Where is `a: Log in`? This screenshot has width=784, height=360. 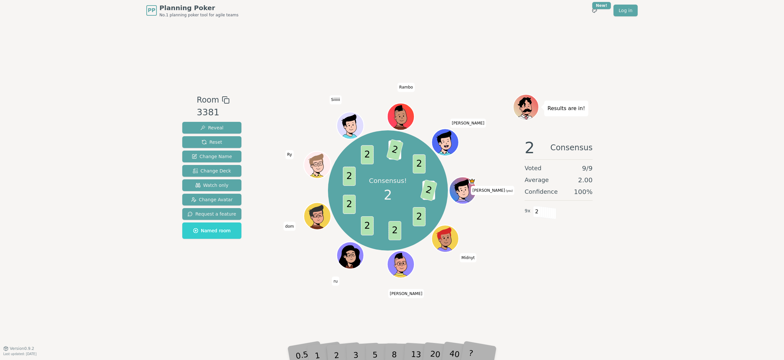
a: Log in is located at coordinates (625, 10).